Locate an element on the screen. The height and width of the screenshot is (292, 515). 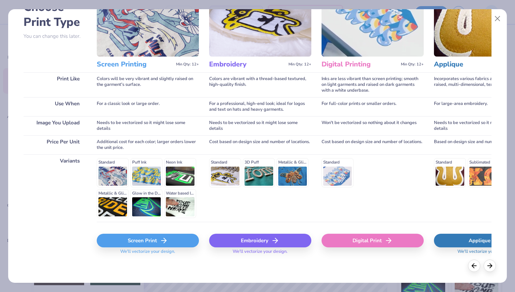
div: For a classic look or large order. is located at coordinates (148, 107).